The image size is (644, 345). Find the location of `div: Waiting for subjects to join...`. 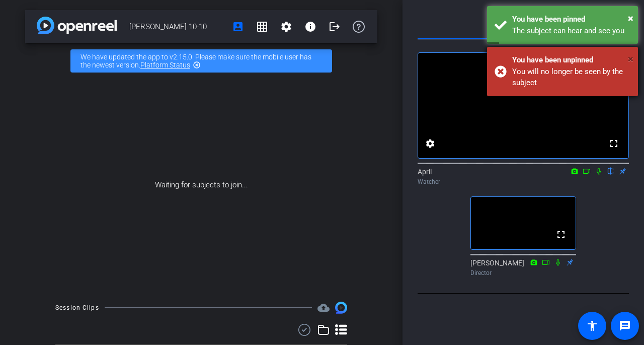

div: Waiting for subjects to join... is located at coordinates (201, 185).